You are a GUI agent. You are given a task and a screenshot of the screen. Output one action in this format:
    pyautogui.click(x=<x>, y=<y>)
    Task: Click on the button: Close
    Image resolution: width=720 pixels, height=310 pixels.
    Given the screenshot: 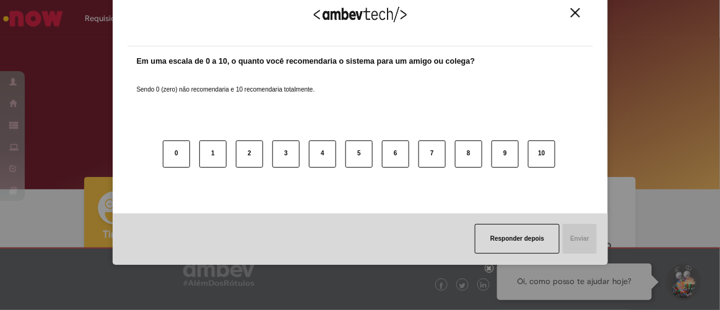 What is the action you would take?
    pyautogui.click(x=575, y=12)
    